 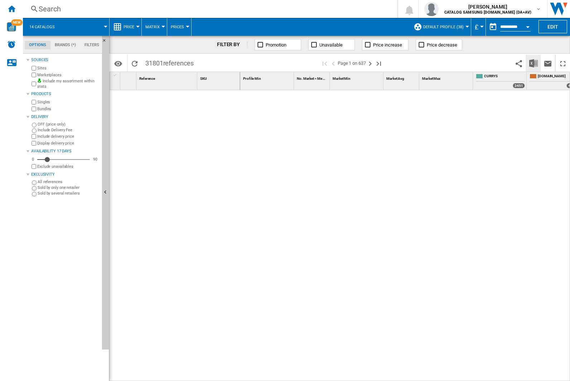 I want to click on button: 14 catalogs, so click(x=45, y=27).